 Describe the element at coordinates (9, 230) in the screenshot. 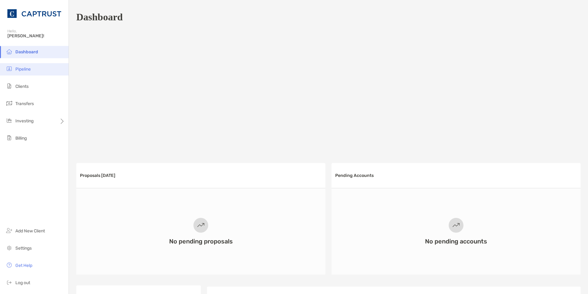

I see `img: add_new_client icon` at that location.